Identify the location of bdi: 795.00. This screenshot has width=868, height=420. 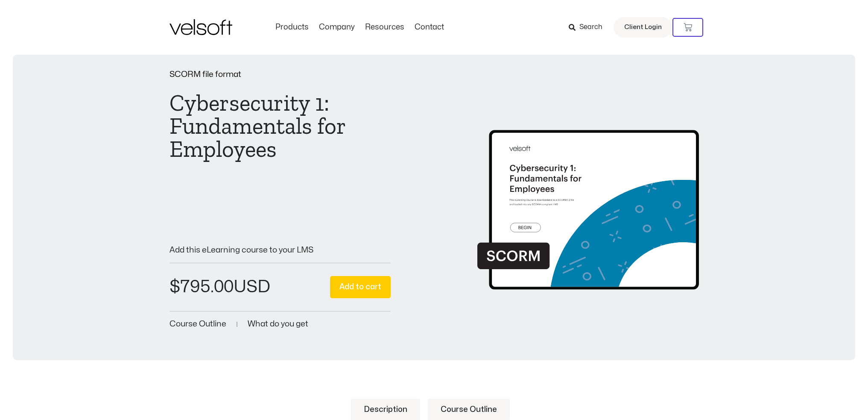
(202, 286).